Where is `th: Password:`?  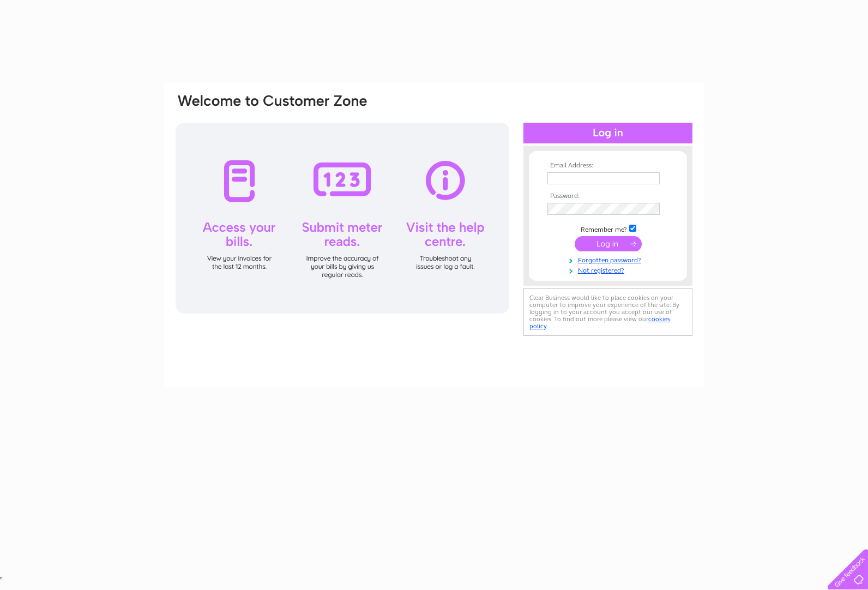
th: Password: is located at coordinates (608, 196).